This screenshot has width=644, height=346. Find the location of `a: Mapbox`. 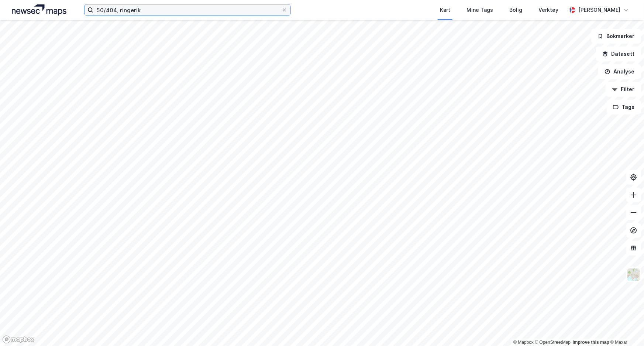

a: Mapbox is located at coordinates (523, 342).